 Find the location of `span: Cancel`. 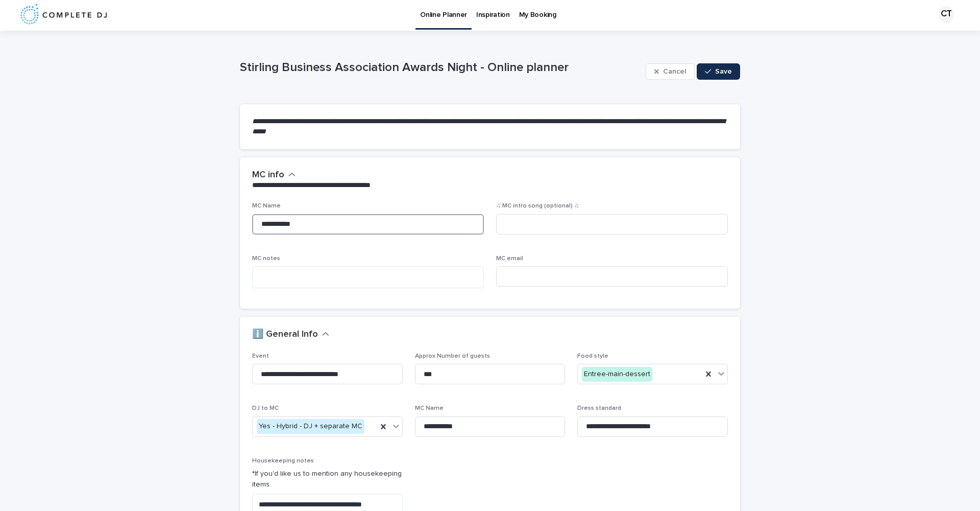

span: Cancel is located at coordinates (674, 72).